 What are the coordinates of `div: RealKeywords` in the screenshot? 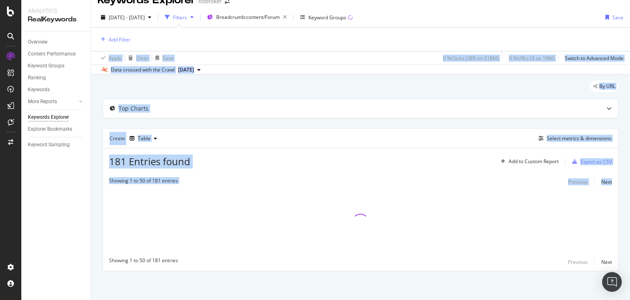 It's located at (56, 19).